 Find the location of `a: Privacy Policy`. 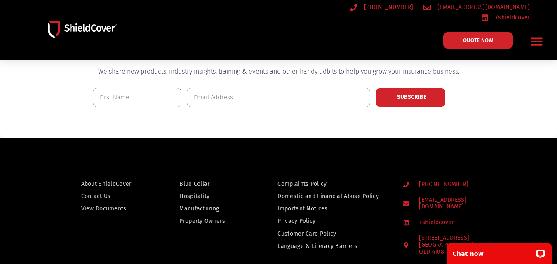

a: Privacy Policy is located at coordinates (332, 221).